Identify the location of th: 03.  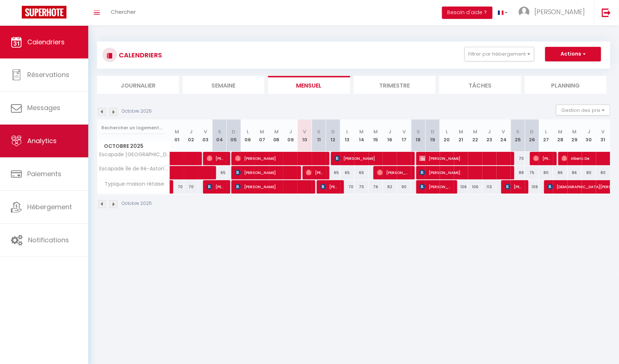
(205, 136).